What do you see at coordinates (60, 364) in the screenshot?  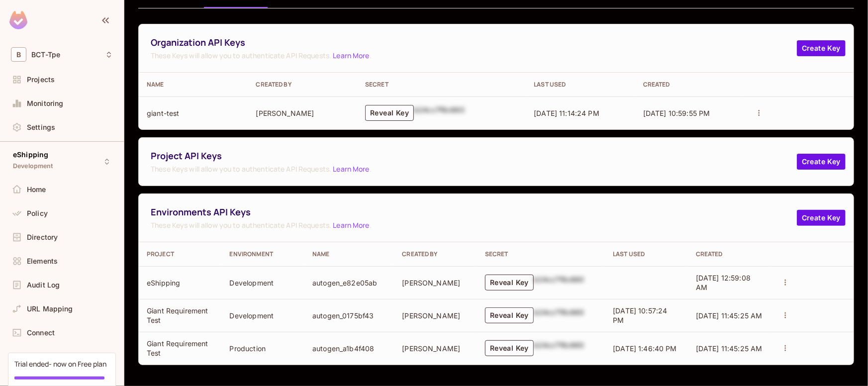 I see `div: Trial ended- now on Free plan` at bounding box center [60, 364].